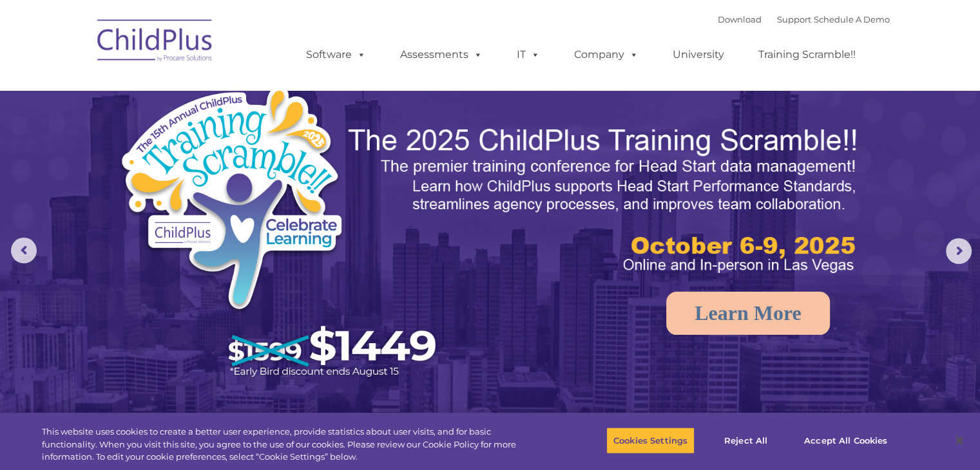 The height and width of the screenshot is (470, 980). Describe the element at coordinates (959, 441) in the screenshot. I see `button: Close` at that location.